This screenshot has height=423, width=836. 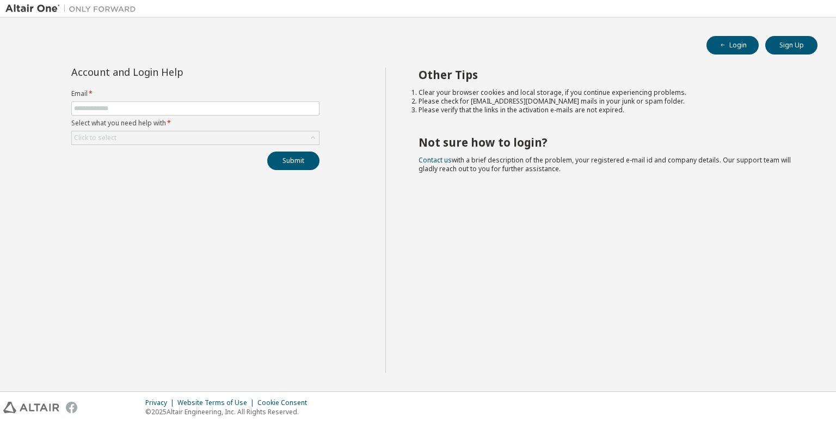 What do you see at coordinates (195, 94) in the screenshot?
I see `label: Email` at bounding box center [195, 94].